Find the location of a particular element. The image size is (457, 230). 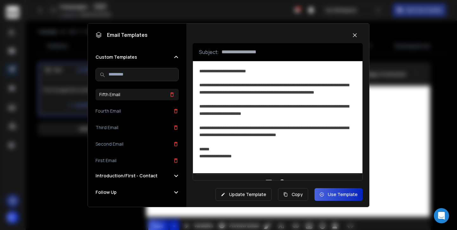

h1: Email Templates is located at coordinates (122, 35).